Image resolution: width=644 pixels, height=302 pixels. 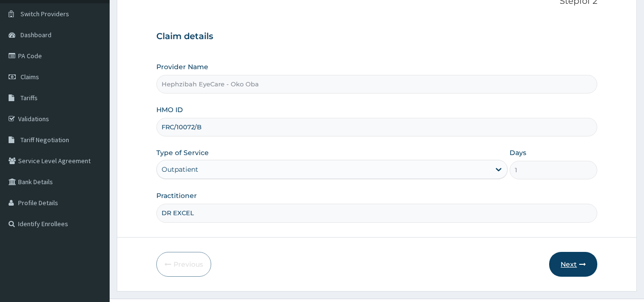 I want to click on label: HMO ID, so click(x=170, y=110).